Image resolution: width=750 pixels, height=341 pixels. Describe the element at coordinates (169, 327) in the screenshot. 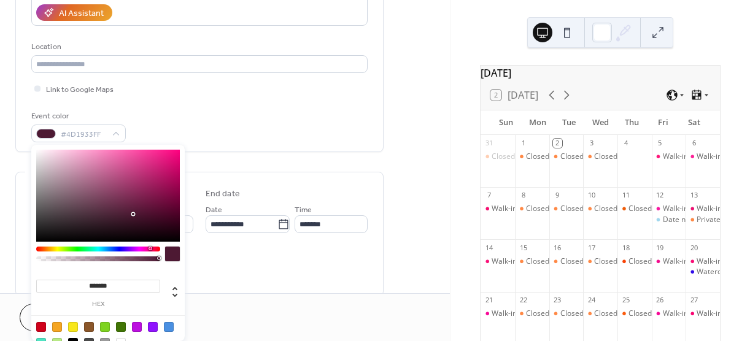

I see `div: #4A90E2` at that location.